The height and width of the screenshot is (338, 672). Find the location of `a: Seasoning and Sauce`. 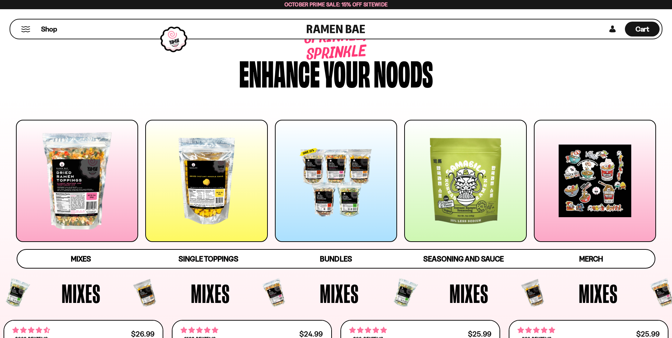

a: Seasoning and Sauce is located at coordinates (463, 258).